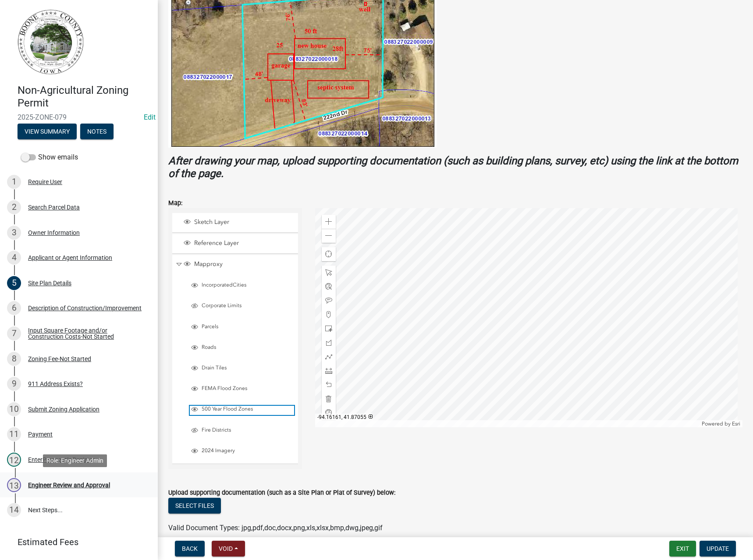 The height and width of the screenshot is (560, 753). What do you see at coordinates (175, 203) in the screenshot?
I see `label: Map:` at bounding box center [175, 203].